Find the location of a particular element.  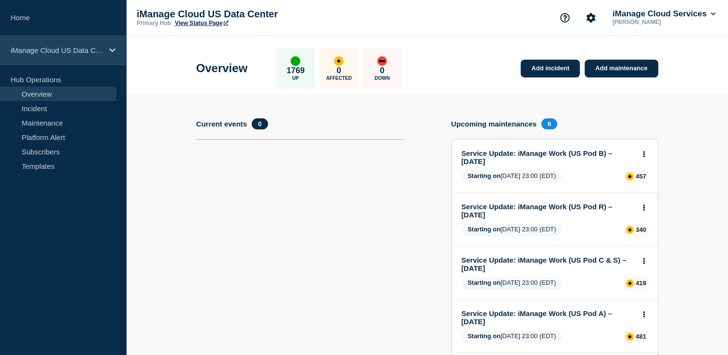

p: 340 is located at coordinates (641, 230).